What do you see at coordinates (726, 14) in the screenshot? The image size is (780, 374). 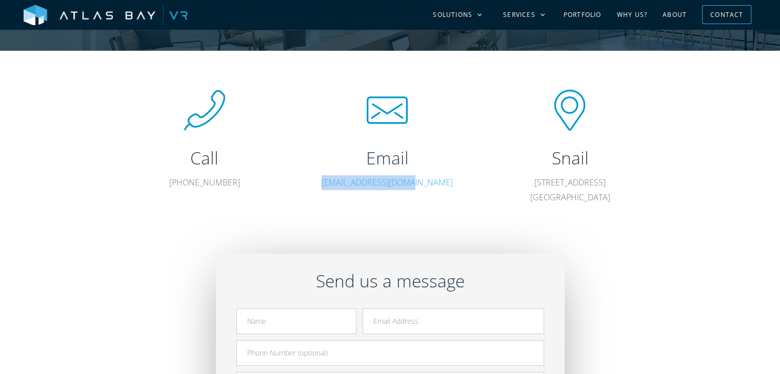 I see `a: Contact` at bounding box center [726, 14].